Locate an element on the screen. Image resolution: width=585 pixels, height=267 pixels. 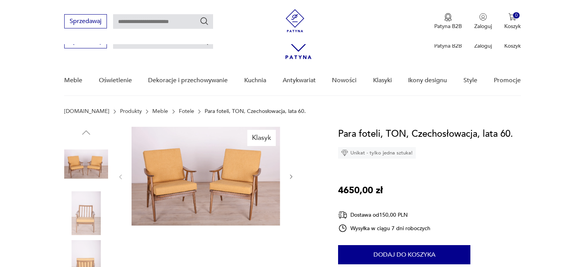
a: Dekoracje i przechowywanie is located at coordinates (188, 80).